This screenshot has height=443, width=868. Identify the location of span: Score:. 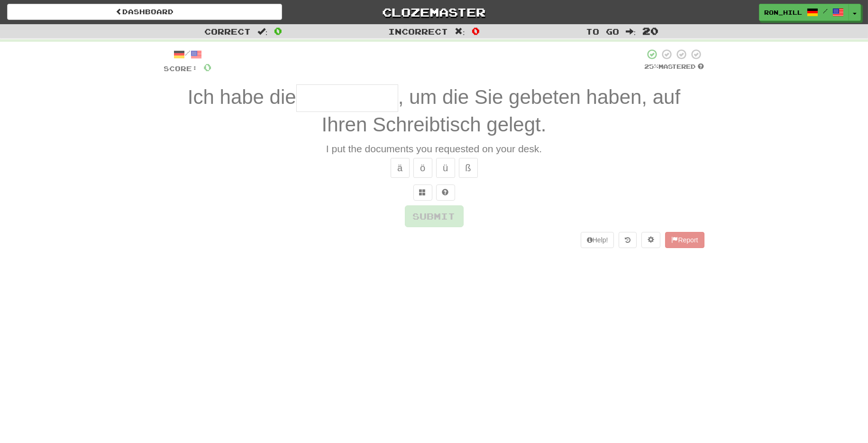
(181, 69).